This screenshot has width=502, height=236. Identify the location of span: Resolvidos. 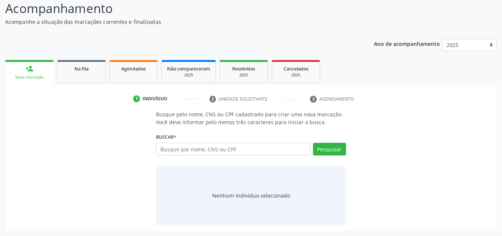
(244, 69).